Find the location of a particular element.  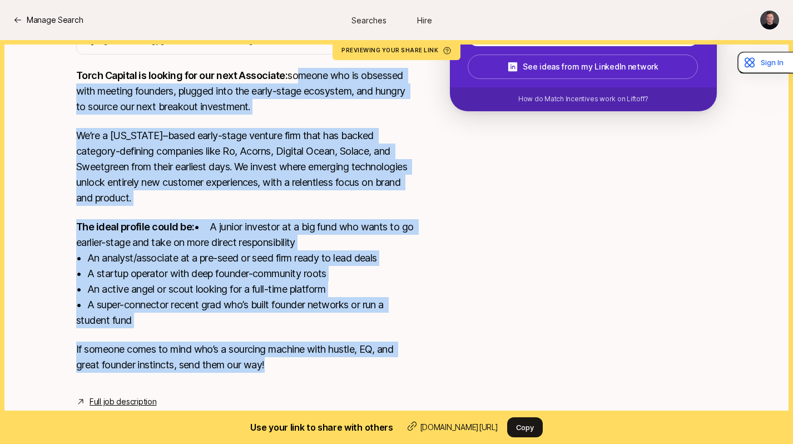

strong: The ideal profile could be: is located at coordinates (135, 226).